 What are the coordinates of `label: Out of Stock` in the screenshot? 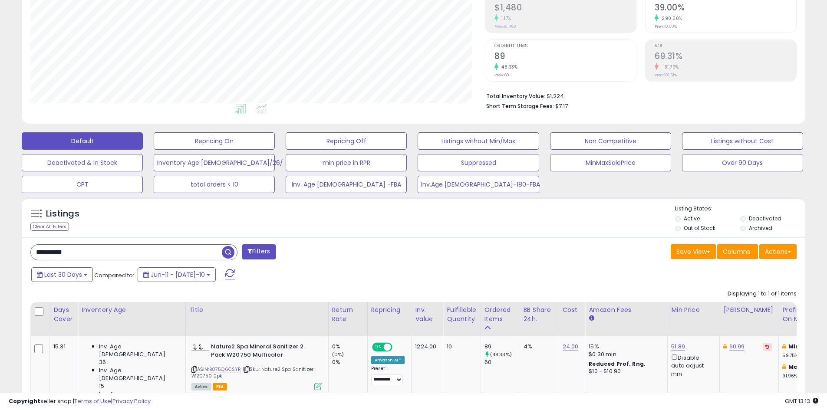 It's located at (700, 228).